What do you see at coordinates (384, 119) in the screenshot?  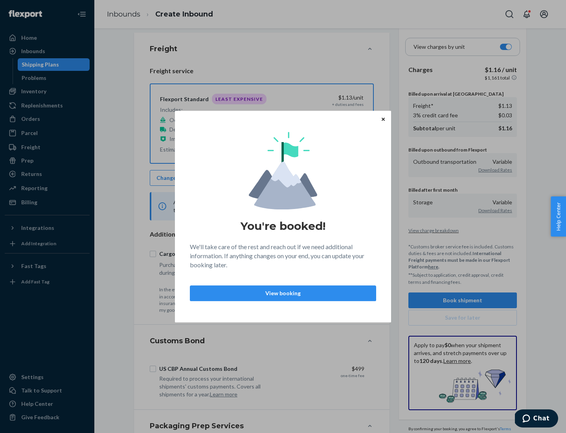 I see `button: Close` at bounding box center [384, 119].